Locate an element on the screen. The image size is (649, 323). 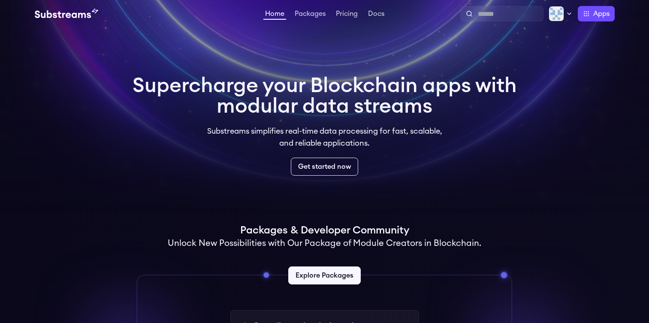
a: Packages is located at coordinates (310, 15).